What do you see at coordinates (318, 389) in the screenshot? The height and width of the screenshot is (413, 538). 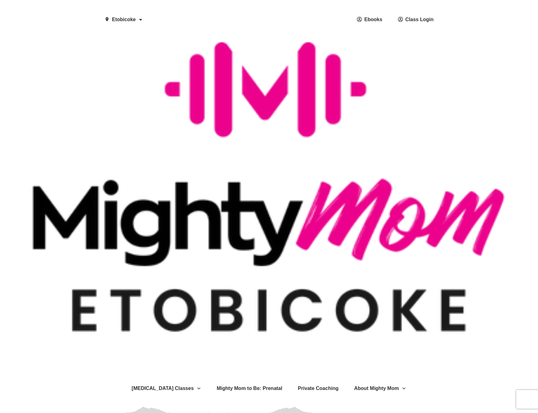 I see `span: Private Coaching` at bounding box center [318, 389].